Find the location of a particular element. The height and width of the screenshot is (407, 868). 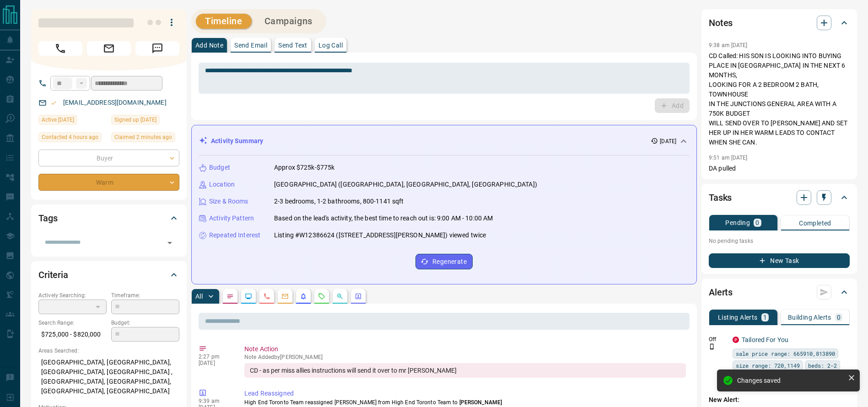

p: Budget: is located at coordinates (145, 323).